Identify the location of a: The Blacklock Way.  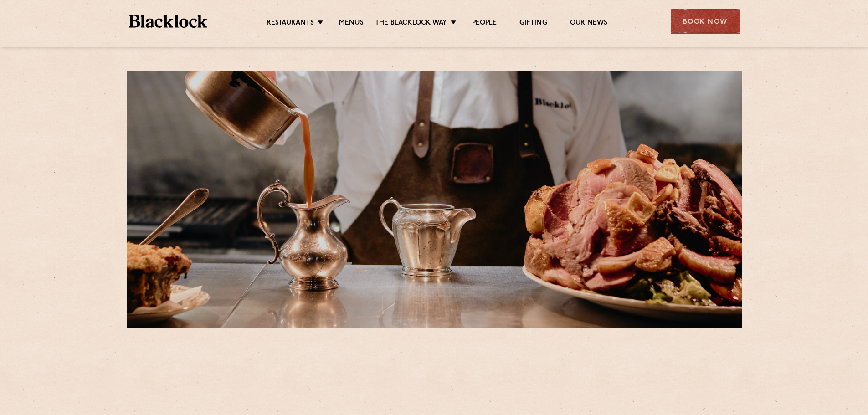
(412, 24).